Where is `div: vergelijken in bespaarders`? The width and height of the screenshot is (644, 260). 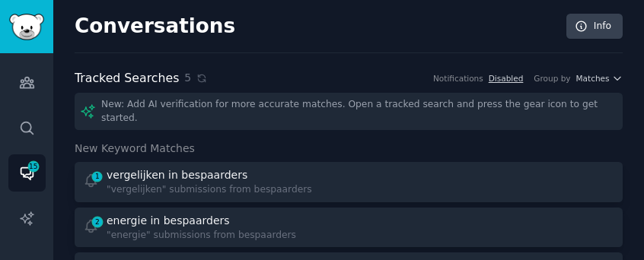 div: vergelijken in bespaarders is located at coordinates (177, 175).